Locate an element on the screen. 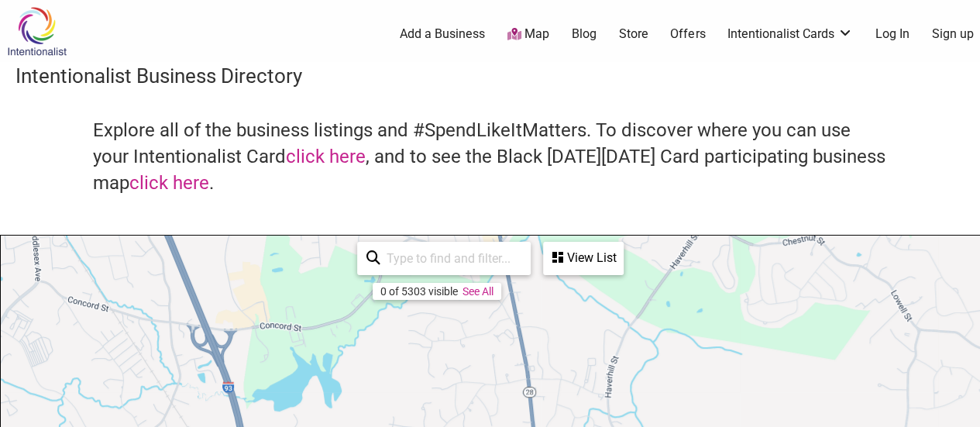 The image size is (980, 427). div: 0 of 5303 visible is located at coordinates (419, 291).